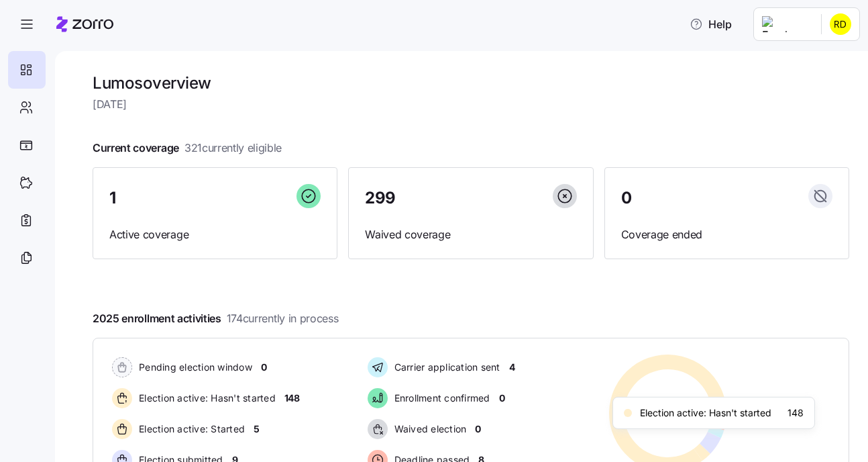 This screenshot has height=462, width=868. I want to click on img: 36904a2d7fbca397066e0f10caefeab4, so click(840, 24).